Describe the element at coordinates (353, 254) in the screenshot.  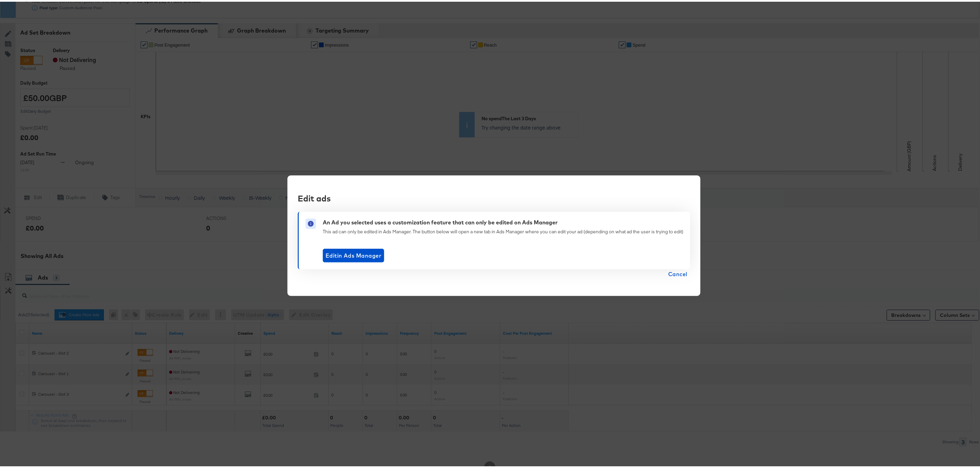
I see `button: Editin Ads Manager` at that location.